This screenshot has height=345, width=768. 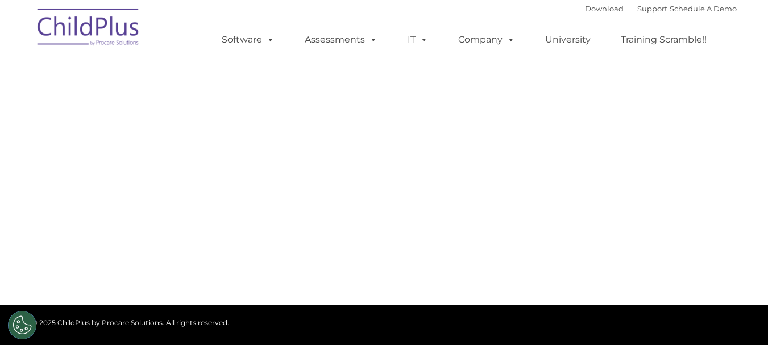 What do you see at coordinates (130, 322) in the screenshot?
I see `span: © 2025 ChildPlus by Procare Solutions. All rights reserved.` at bounding box center [130, 322].